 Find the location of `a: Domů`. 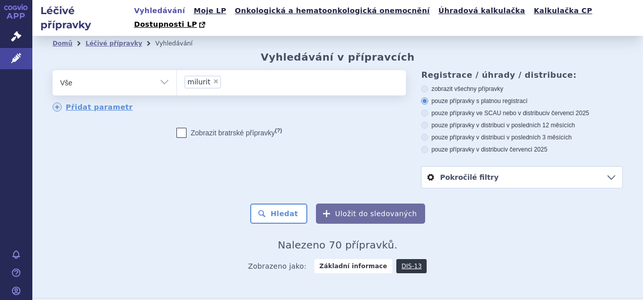

a: Domů is located at coordinates (62, 43).